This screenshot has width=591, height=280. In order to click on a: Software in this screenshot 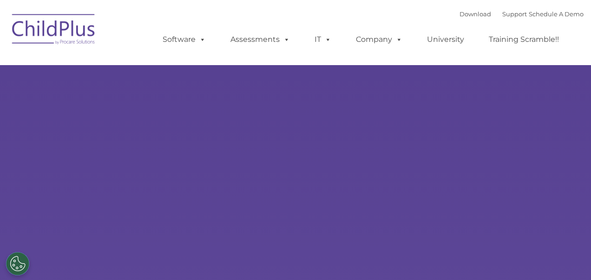, I will do `click(184, 40)`.